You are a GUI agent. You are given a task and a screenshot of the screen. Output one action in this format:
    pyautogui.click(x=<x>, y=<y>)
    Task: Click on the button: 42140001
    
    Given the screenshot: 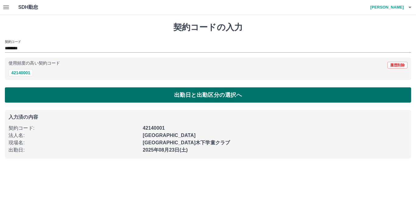 What is the action you would take?
    pyautogui.click(x=21, y=73)
    